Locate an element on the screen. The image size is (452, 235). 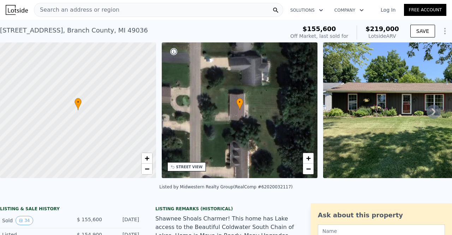
a: Free Account is located at coordinates (425, 10).